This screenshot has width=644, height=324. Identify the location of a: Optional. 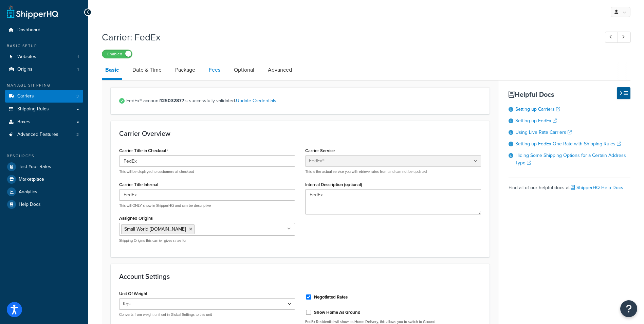
(244, 70).